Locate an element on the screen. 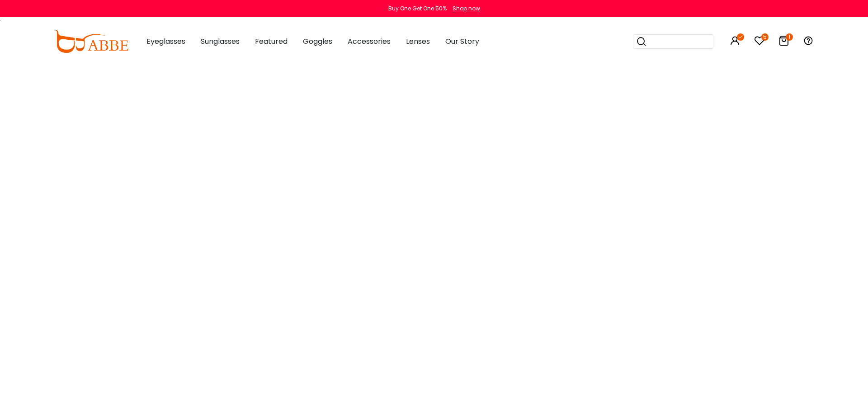 This screenshot has width=868, height=413. div: Shop now is located at coordinates (466, 9).